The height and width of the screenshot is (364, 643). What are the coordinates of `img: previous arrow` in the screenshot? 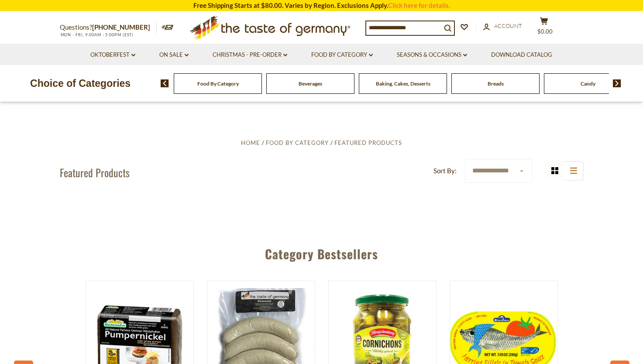 It's located at (165, 83).